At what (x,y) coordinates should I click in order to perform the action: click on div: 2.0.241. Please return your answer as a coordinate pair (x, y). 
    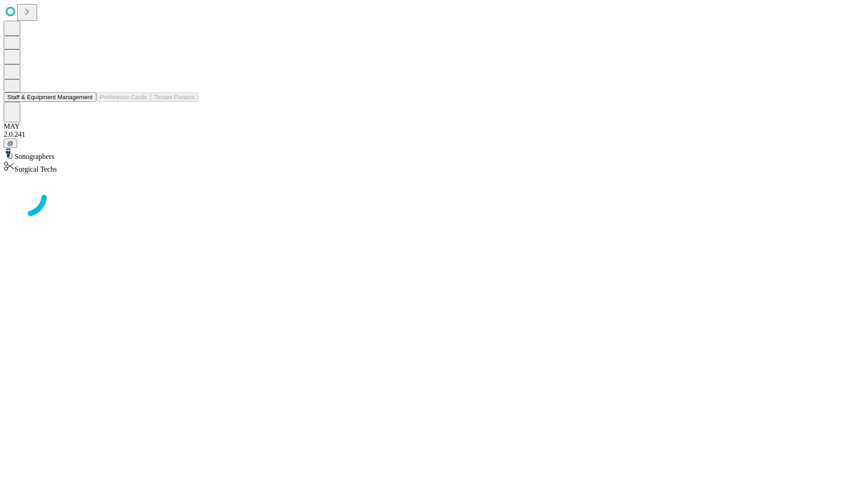
    Looking at the image, I should click on (434, 134).